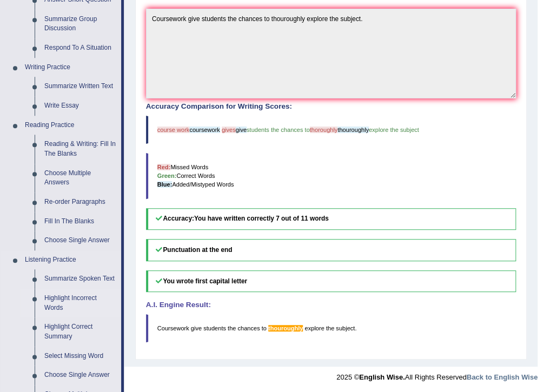  I want to click on b: Blue:, so click(165, 184).